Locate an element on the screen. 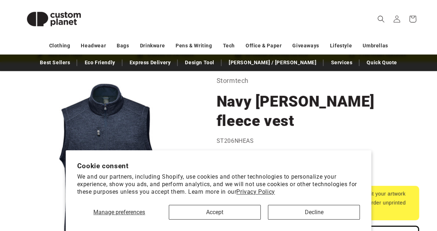 The image size is (437, 231). button: Decline is located at coordinates (314, 212).